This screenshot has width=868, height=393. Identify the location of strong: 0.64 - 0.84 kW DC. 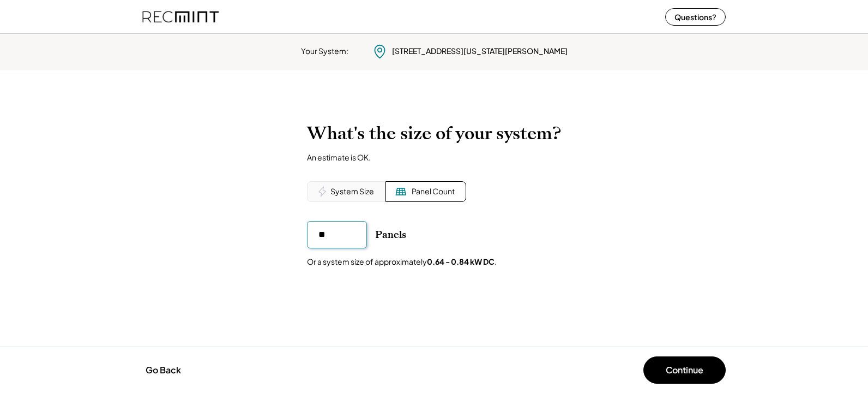
(461, 262).